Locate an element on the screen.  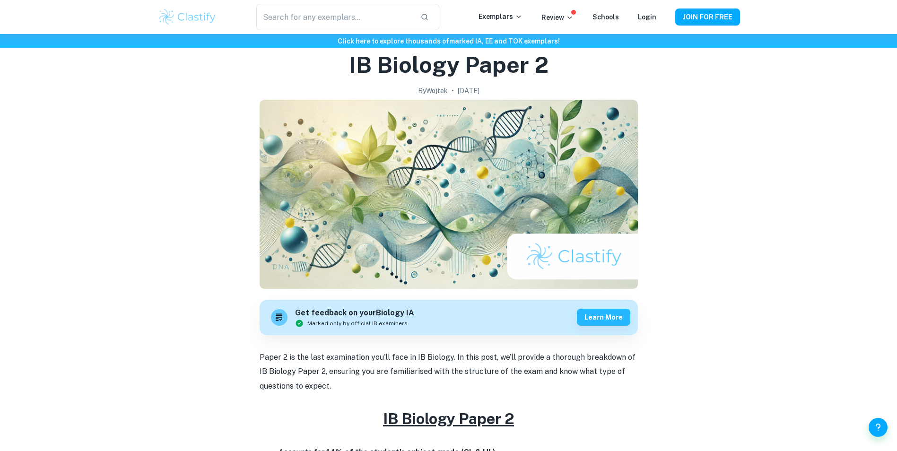
p: Paper 2 is the last examination you'll face in IB Biology. In this post, we’ll provide a thorough... is located at coordinates (449, 372).